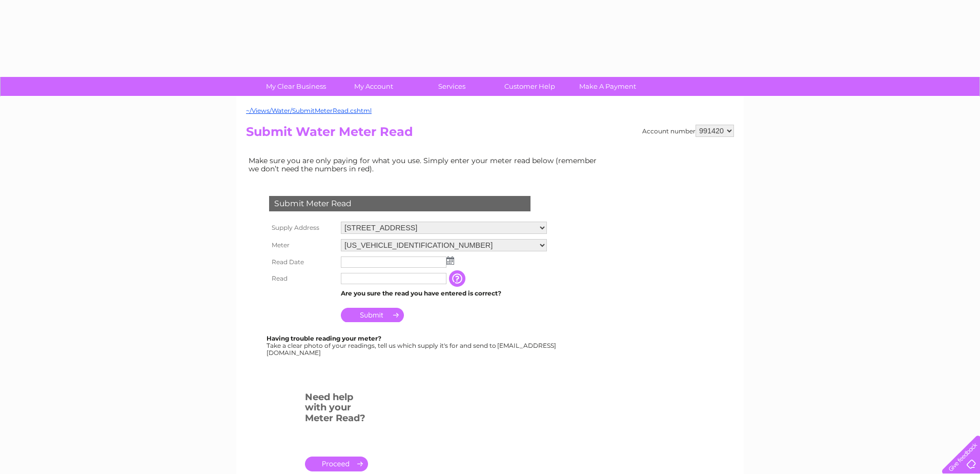  I want to click on a: Make A Payment, so click(608, 86).